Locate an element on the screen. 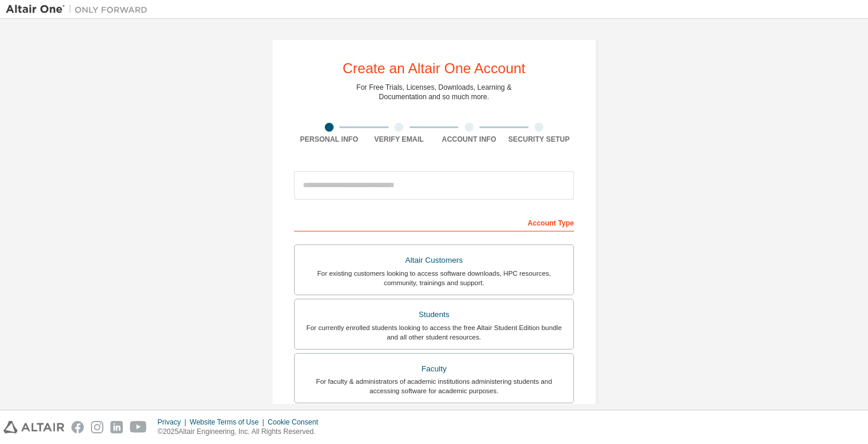 This screenshot has width=868, height=444. div: Altair Customers is located at coordinates (434, 260).